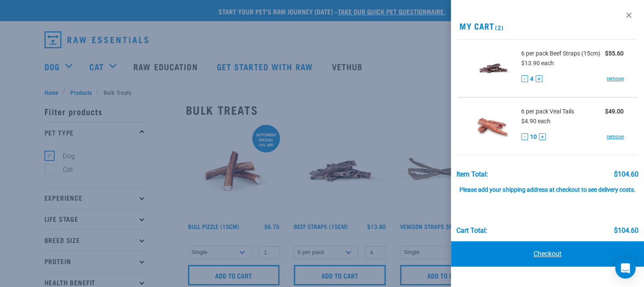 This screenshot has height=287, width=644. Describe the element at coordinates (615, 53) in the screenshot. I see `strong: $55.60` at that location.